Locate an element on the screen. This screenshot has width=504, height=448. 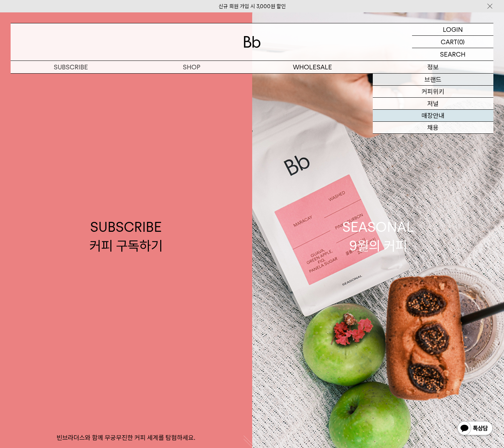
a: CART (0) is located at coordinates (452, 42).